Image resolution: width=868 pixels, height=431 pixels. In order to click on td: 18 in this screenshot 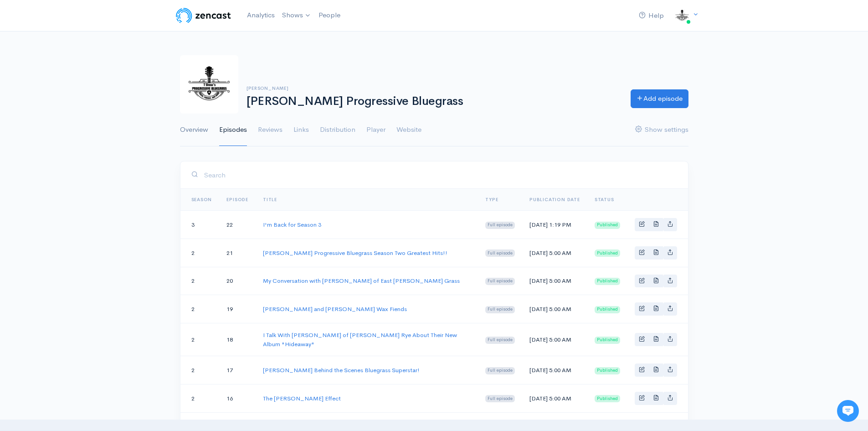, I will do `click(237, 340)`.